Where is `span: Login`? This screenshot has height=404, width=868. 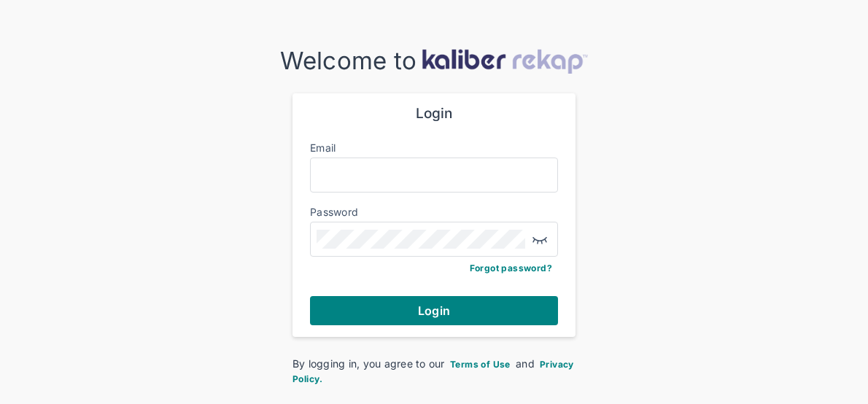 span: Login is located at coordinates (434, 310).